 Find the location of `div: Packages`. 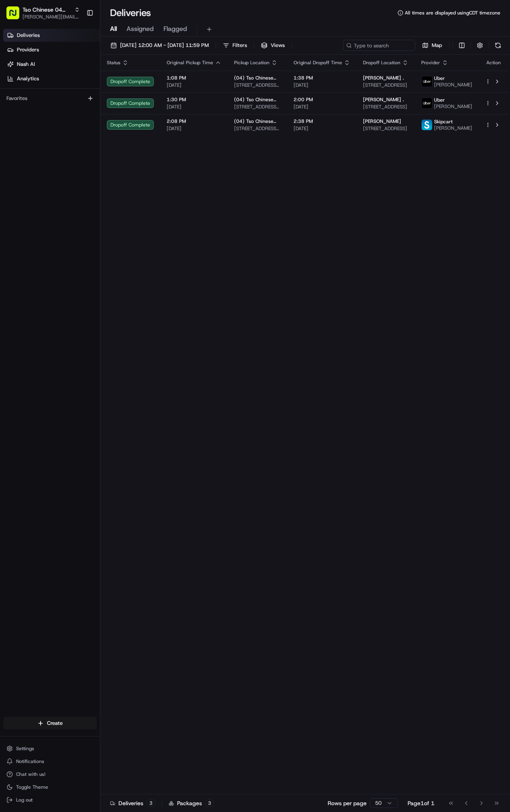

div: Packages is located at coordinates (191, 804).